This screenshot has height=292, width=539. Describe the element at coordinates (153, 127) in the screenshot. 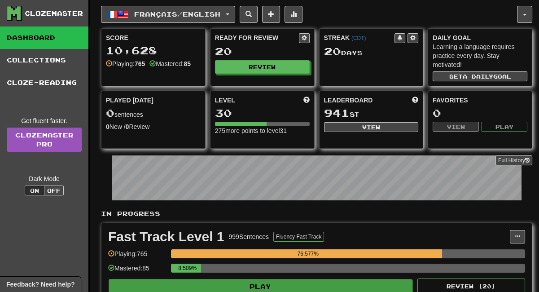

I see `div: New / Review` at that location.